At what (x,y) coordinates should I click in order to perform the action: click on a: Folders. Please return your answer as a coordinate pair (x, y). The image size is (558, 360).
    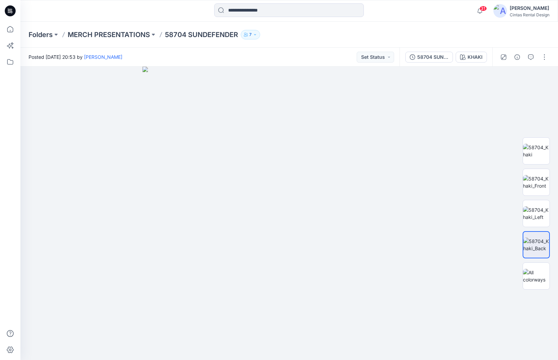
    Looking at the image, I should click on (40, 35).